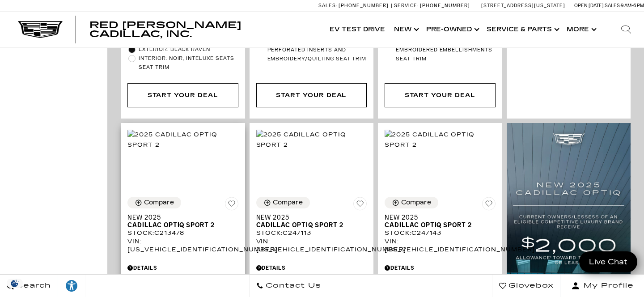 The height and width of the screenshot is (297, 644). Describe the element at coordinates (440, 233) in the screenshot. I see `div: Stock : C247143` at that location.